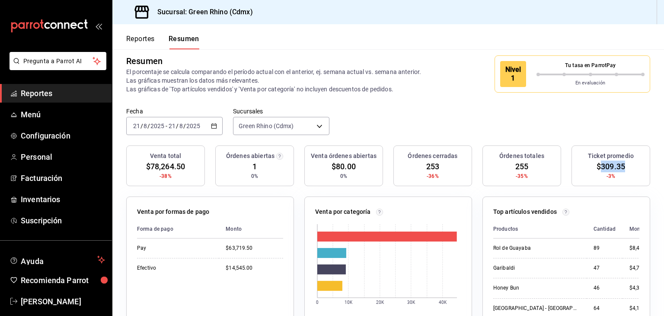  Describe the element at coordinates (605, 248) in the screenshot. I see `div: 89` at that location.